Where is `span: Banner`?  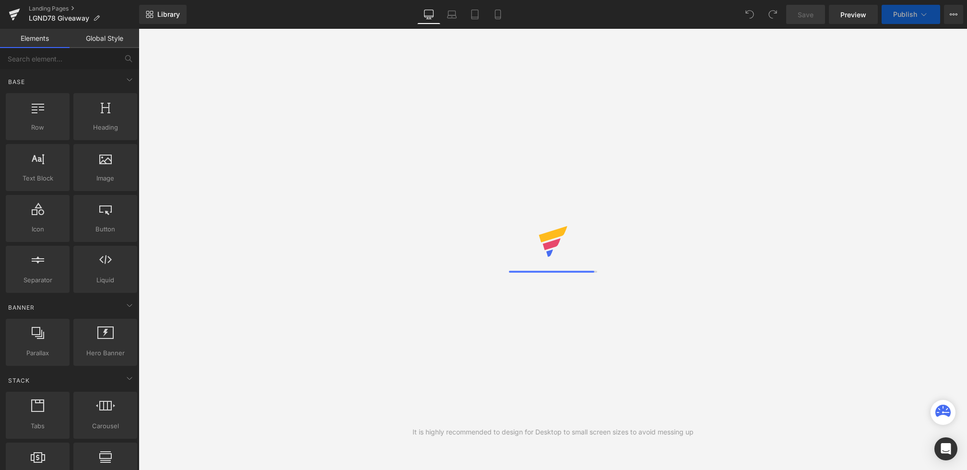 span: Banner is located at coordinates (21, 307).